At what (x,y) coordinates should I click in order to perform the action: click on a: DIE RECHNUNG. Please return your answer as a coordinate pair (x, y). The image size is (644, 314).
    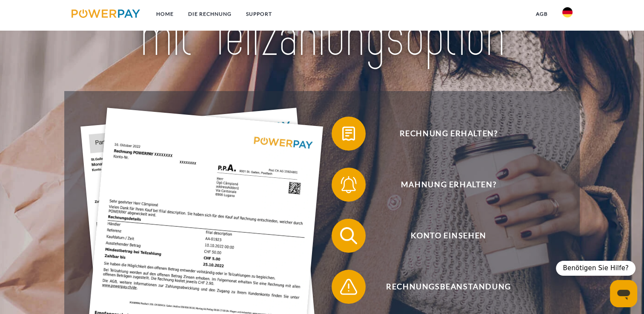
    Looking at the image, I should click on (210, 14).